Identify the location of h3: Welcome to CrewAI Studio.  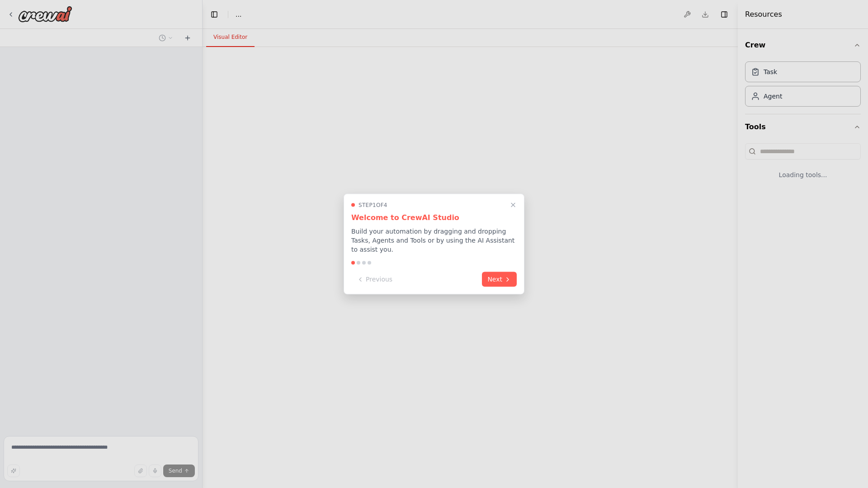
(434, 218).